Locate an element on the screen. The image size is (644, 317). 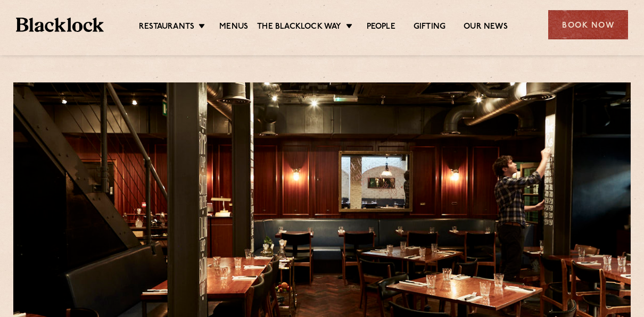
a: Menus is located at coordinates (234, 27).